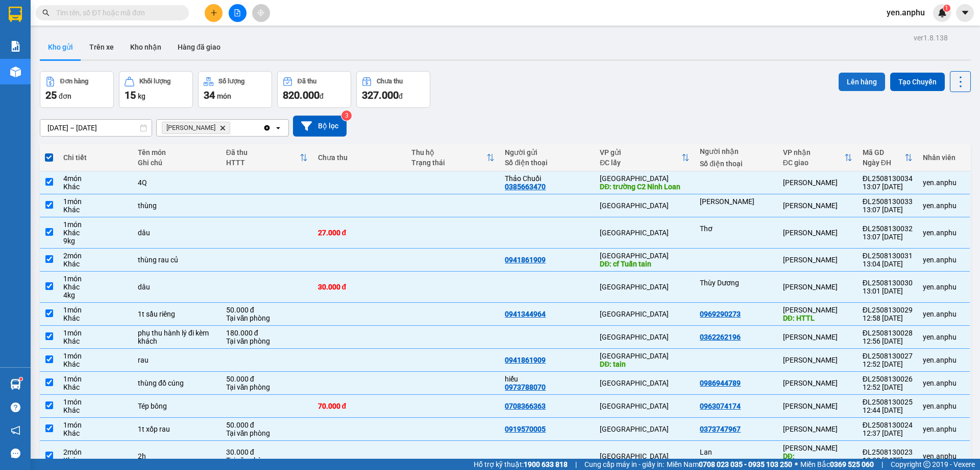 The image size is (980, 470). What do you see at coordinates (233, 128) in the screenshot?
I see `input: Selected Phan Thiết.` at bounding box center [233, 128].